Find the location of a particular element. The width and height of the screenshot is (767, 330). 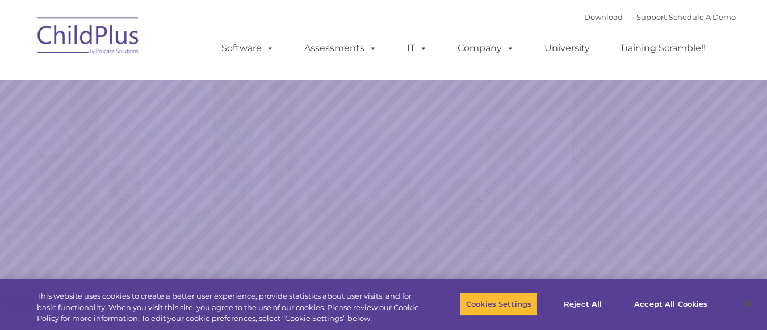

button: Close is located at coordinates (749, 304).